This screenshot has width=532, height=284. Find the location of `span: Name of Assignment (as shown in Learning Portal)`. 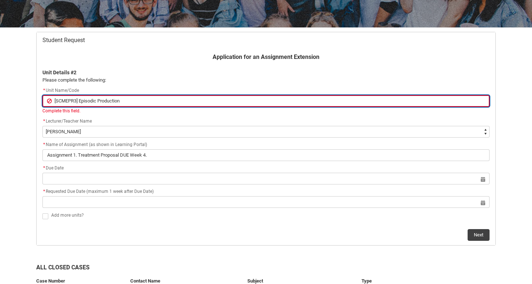

span: Name of Assignment (as shown in Learning Portal) is located at coordinates (95, 145).